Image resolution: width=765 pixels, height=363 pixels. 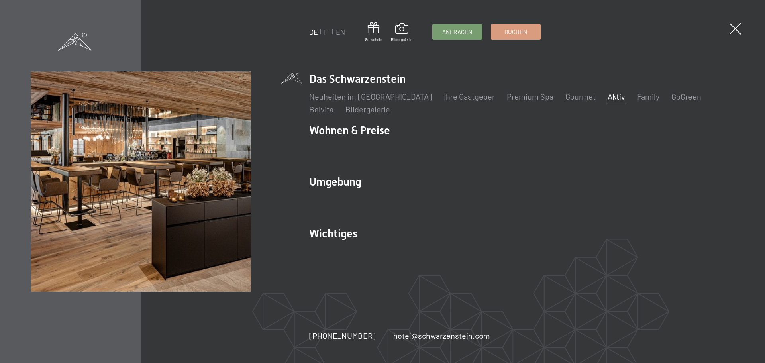 What do you see at coordinates (327, 32) in the screenshot?
I see `a: IT` at bounding box center [327, 32].